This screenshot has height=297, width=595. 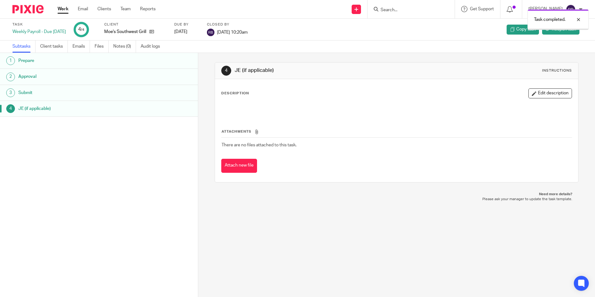 What do you see at coordinates (28, 9) in the screenshot?
I see `img: Pixie` at bounding box center [28, 9].